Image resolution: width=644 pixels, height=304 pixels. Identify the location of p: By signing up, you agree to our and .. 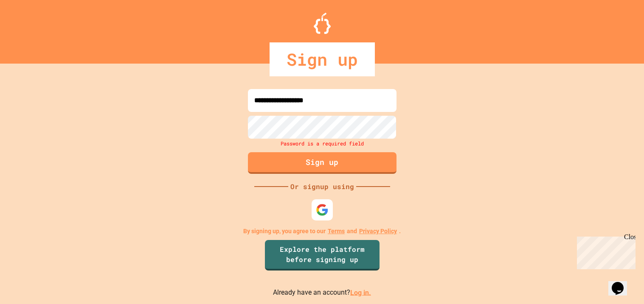
(322, 232).